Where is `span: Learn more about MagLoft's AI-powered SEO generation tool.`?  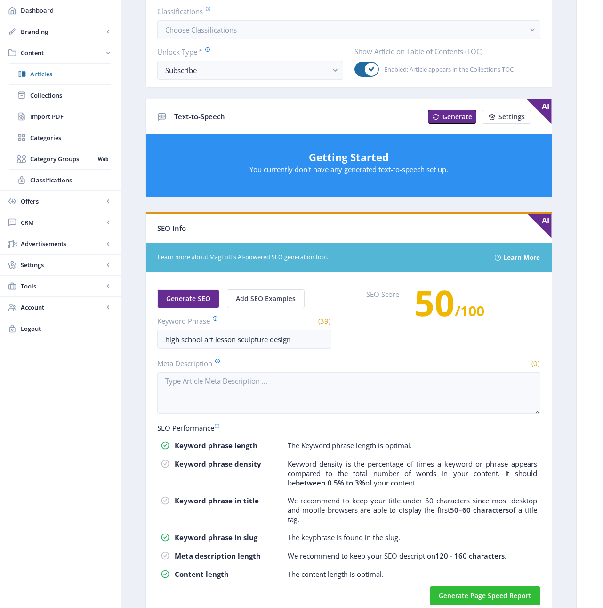 span: Learn more about MagLoft's AI-powered SEO generation tool. is located at coordinates (321, 257).